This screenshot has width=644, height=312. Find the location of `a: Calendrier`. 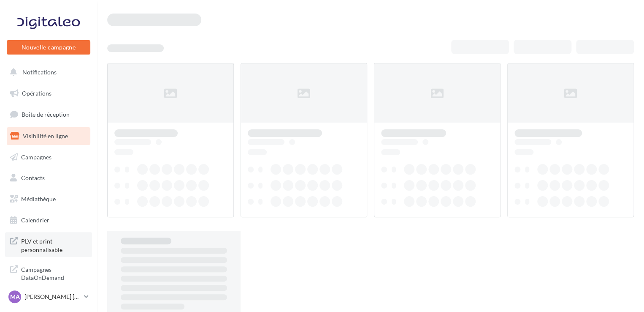

a: Calendrier is located at coordinates (49, 220).